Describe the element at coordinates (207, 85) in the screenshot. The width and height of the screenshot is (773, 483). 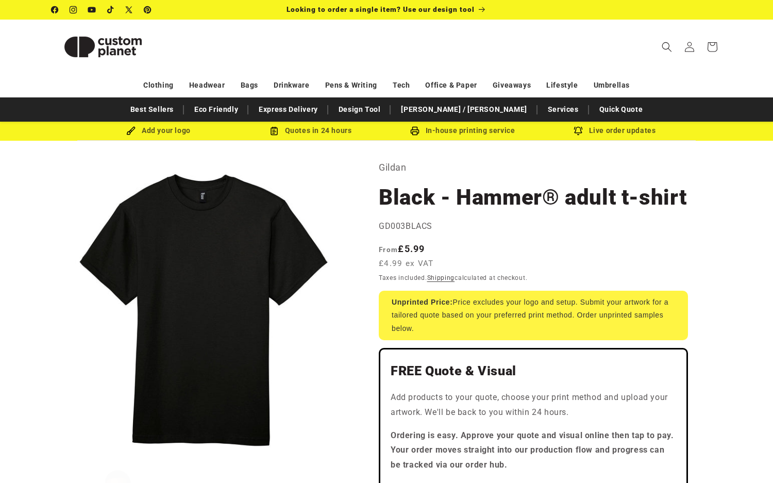
I see `a: Headwear` at that location.